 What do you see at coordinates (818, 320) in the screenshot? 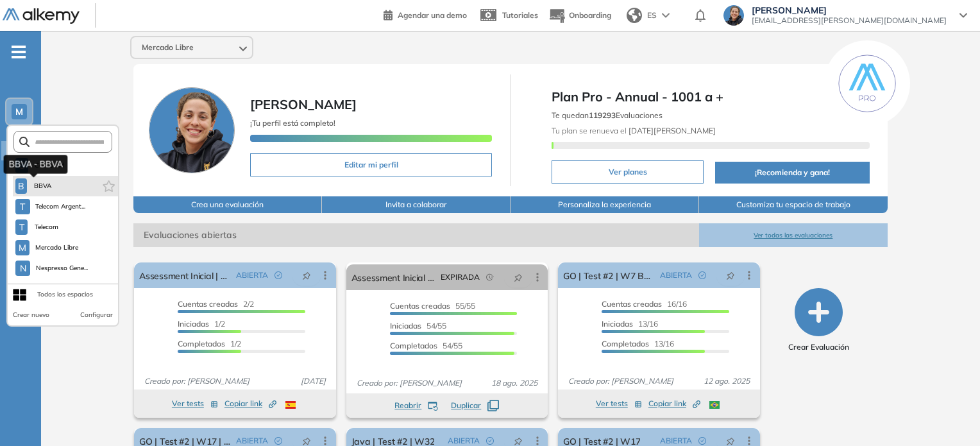
I see `button: Crear Evaluación` at bounding box center [818, 320].